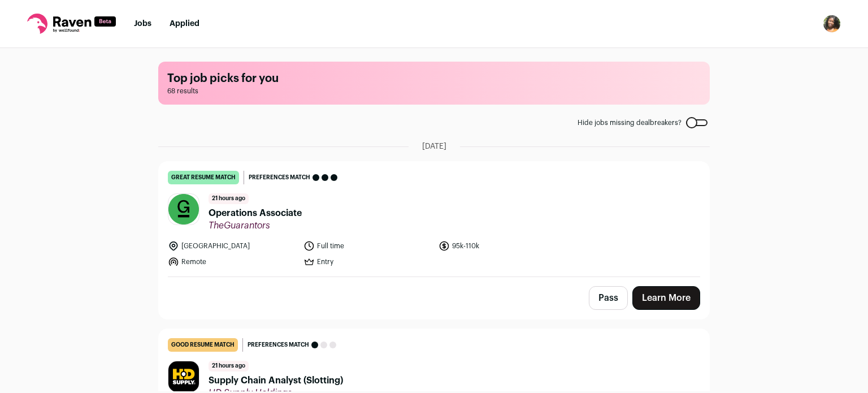 This screenshot has height=393, width=868. What do you see at coordinates (831, 24) in the screenshot?
I see `img: 17173030-medium_jpg` at bounding box center [831, 24].